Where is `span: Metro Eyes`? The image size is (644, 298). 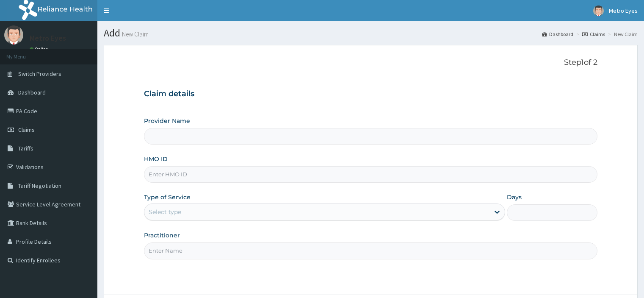
span: Metro Eyes is located at coordinates (623, 11).